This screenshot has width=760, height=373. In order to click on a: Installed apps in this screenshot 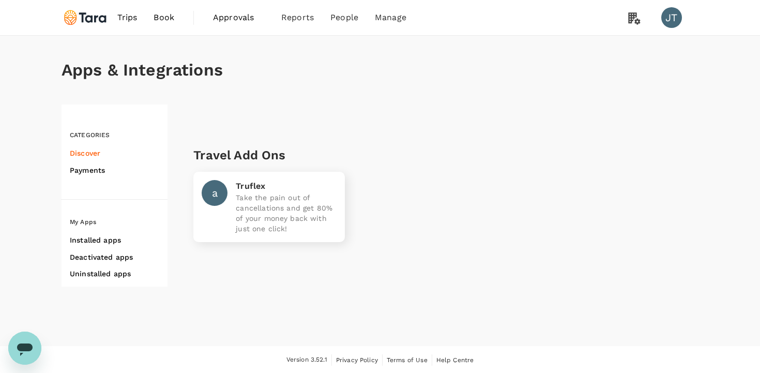, I will do `click(118, 240)`.